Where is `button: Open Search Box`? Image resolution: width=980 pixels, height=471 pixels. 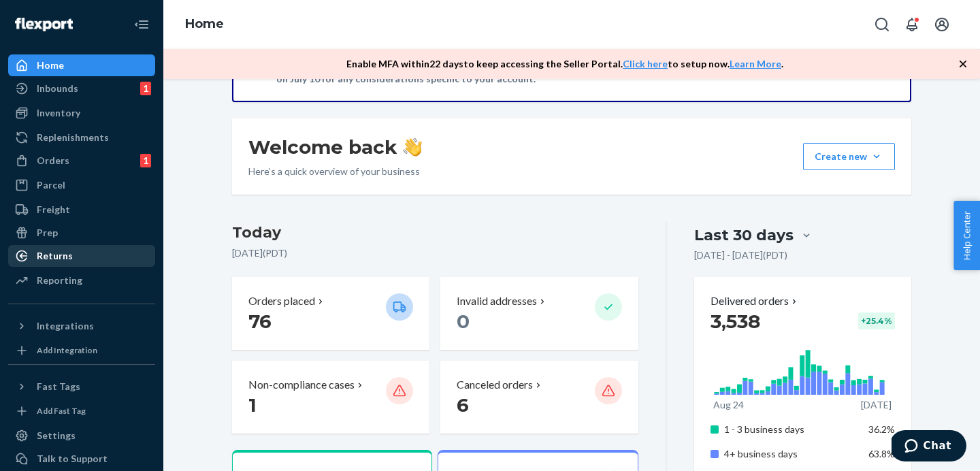 button: Open Search Box is located at coordinates (882, 25).